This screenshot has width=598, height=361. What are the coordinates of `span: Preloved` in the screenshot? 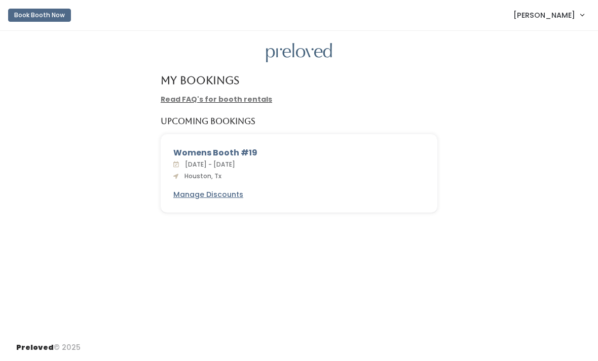 It's located at (35, 348).